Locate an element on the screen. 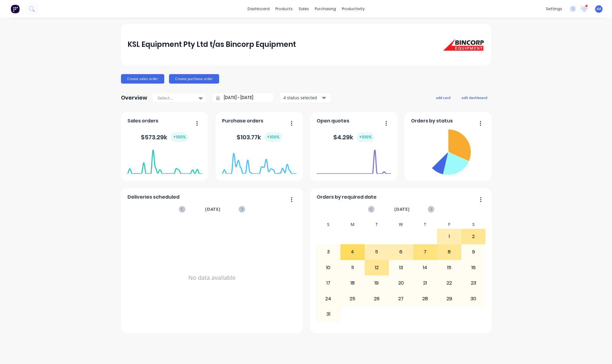  button: Create purchase order is located at coordinates (194, 79).